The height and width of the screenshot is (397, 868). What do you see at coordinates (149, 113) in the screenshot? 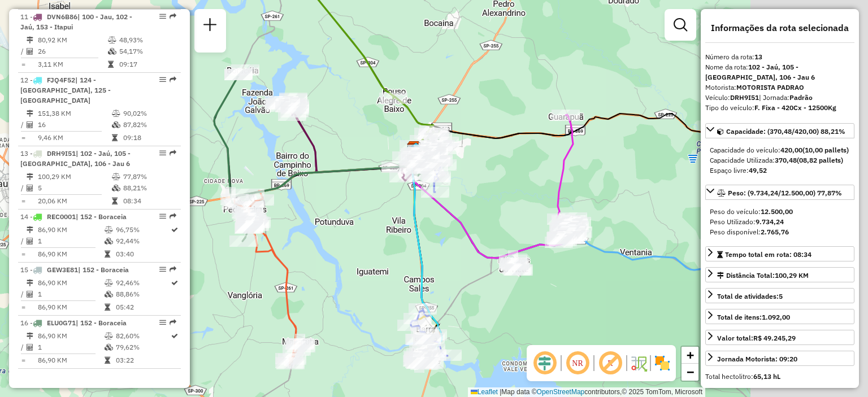
I see `td: 90,02%` at bounding box center [149, 113].